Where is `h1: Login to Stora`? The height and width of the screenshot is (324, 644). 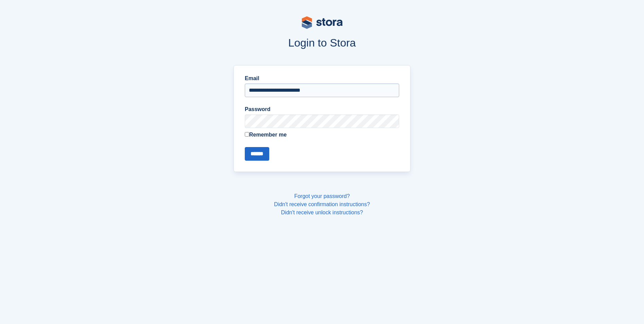 h1: Login to Stora is located at coordinates (322, 43).